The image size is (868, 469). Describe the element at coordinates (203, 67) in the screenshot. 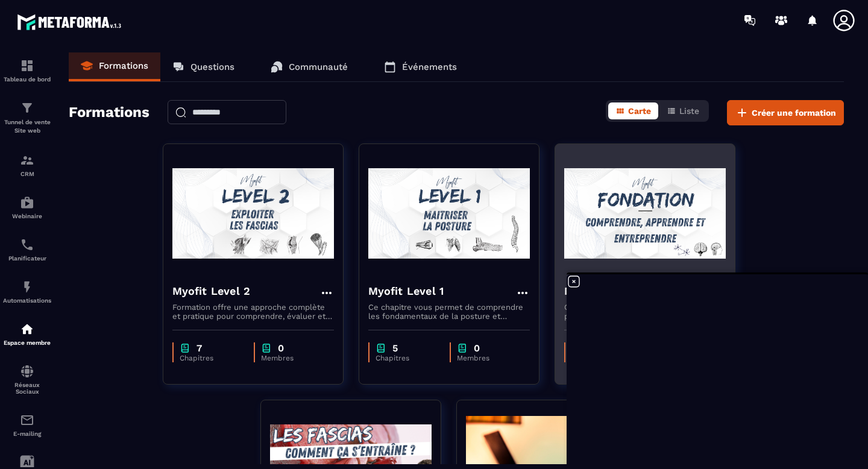

I see `a: Questions` at that location.